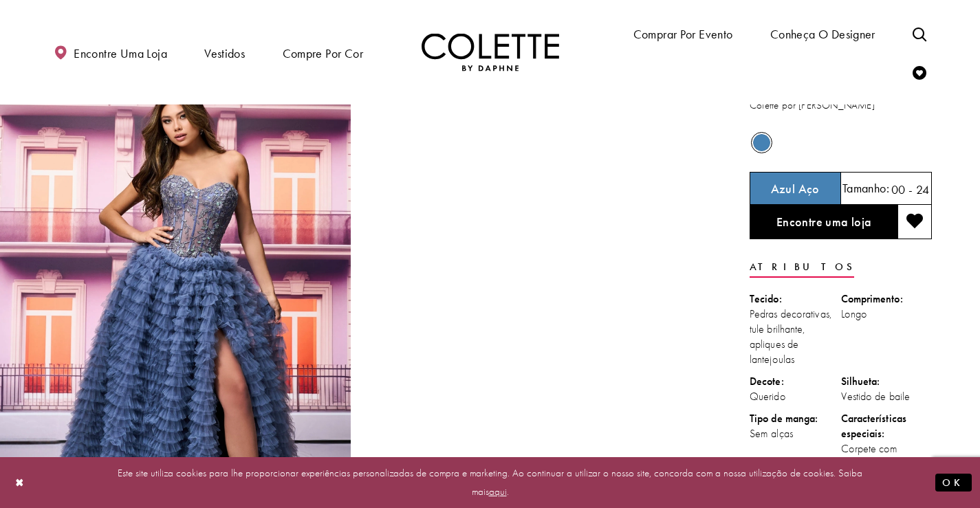 The image size is (980, 508). Describe the element at coordinates (761, 142) in the screenshot. I see `div: Azul Aço` at that location.